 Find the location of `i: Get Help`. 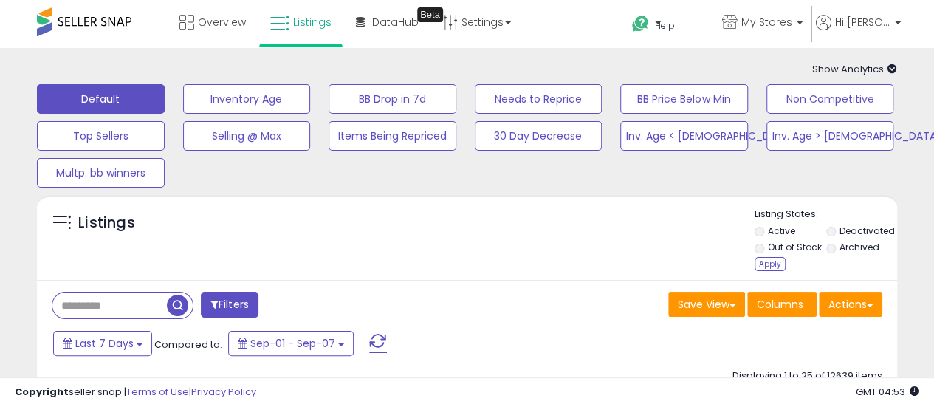

i: Get Help is located at coordinates (640, 24).